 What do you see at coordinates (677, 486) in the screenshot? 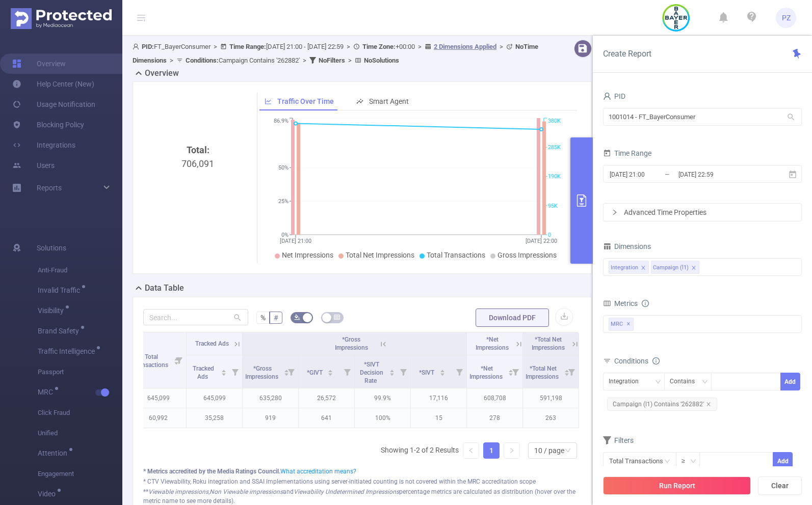
I see `button: Run Report` at bounding box center [677, 486].